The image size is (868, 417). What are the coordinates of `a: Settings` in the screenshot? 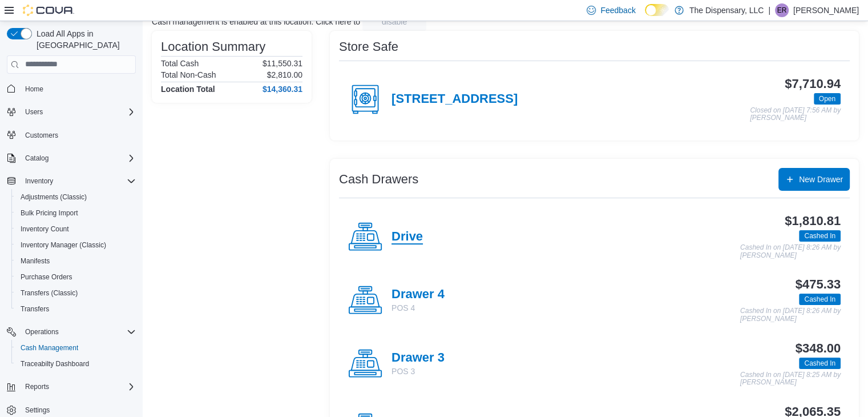 It's located at (37, 410).